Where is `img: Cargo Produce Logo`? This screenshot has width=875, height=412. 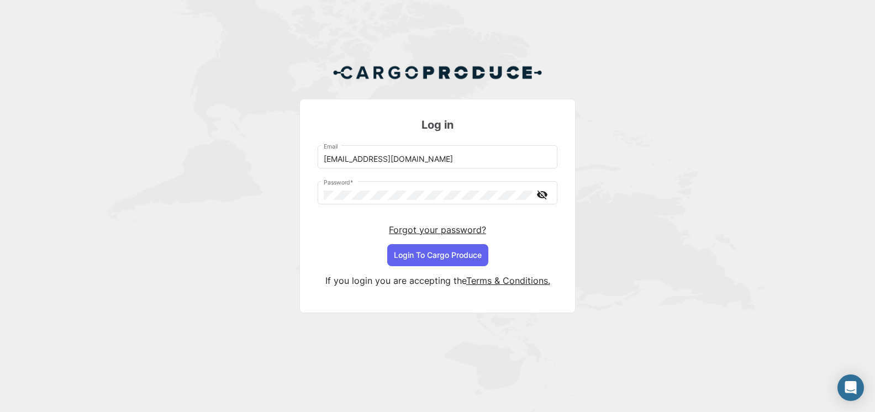 img: Cargo Produce Logo is located at coordinates (438, 72).